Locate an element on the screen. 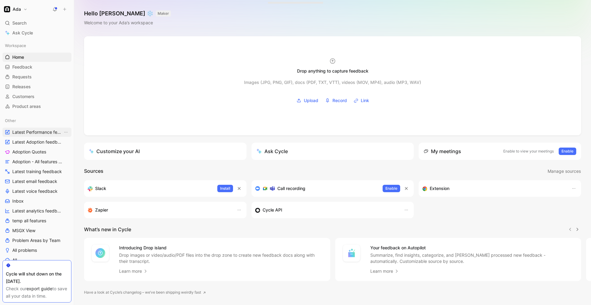  h3: Extension is located at coordinates (439, 189).